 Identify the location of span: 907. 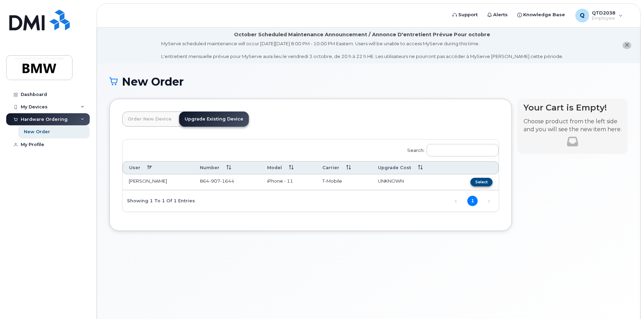
(215, 181).